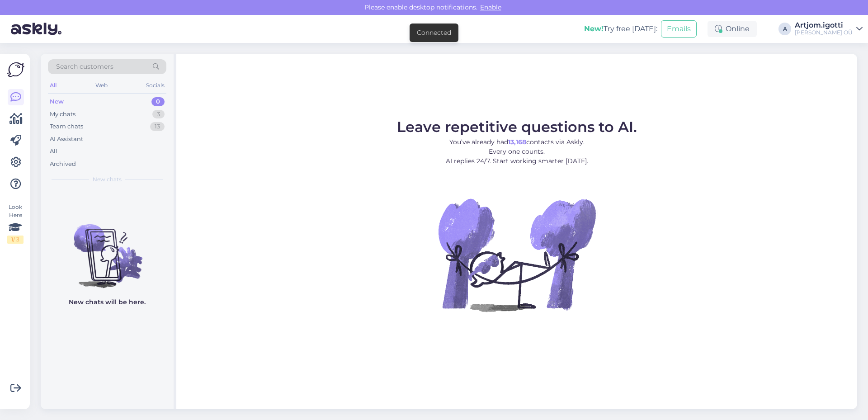 The height and width of the screenshot is (420, 868). What do you see at coordinates (679, 29) in the screenshot?
I see `button: Emails` at bounding box center [679, 29].